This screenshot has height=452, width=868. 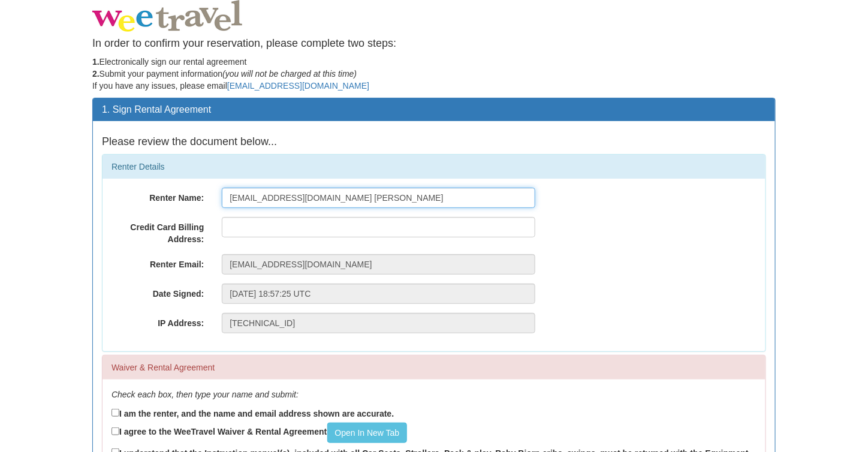 I want to click on strong: 1., so click(x=96, y=62).